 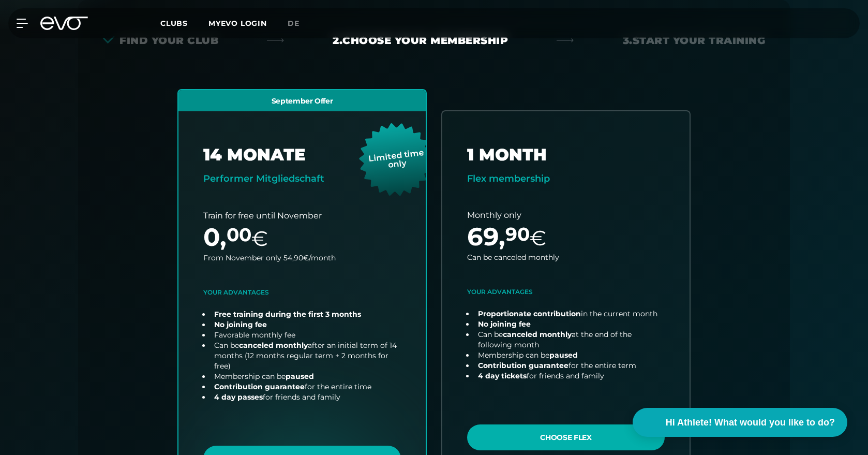 What do you see at coordinates (299, 23) in the screenshot?
I see `a: de` at bounding box center [299, 23].